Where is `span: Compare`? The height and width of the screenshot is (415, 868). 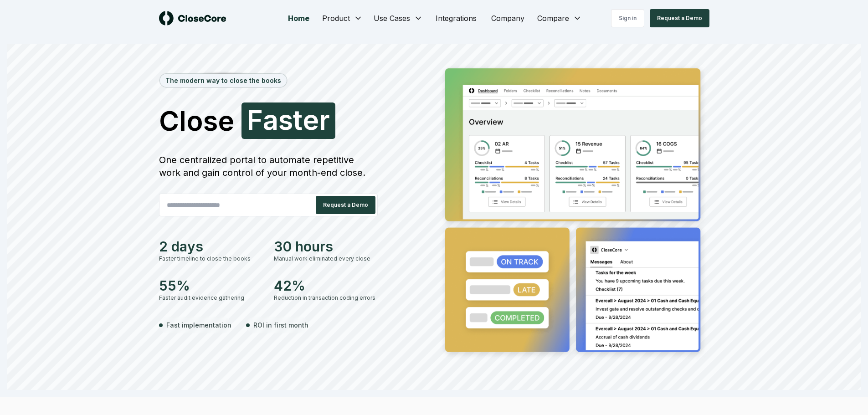 span: Compare is located at coordinates (553, 18).